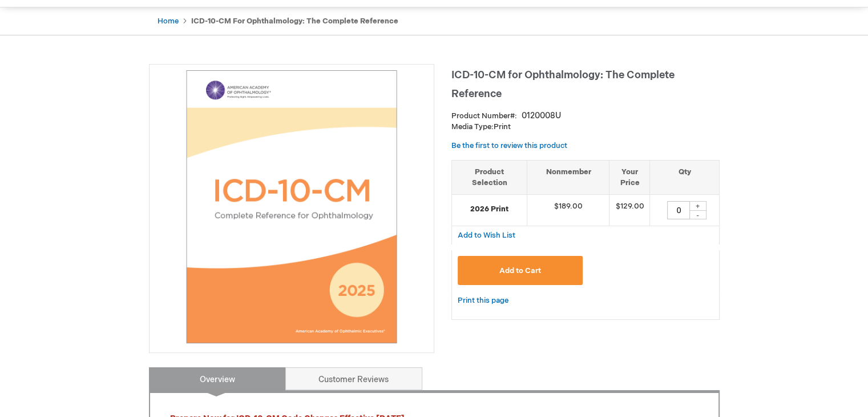 The image size is (868, 417). I want to click on strong: Product Number, so click(484, 115).